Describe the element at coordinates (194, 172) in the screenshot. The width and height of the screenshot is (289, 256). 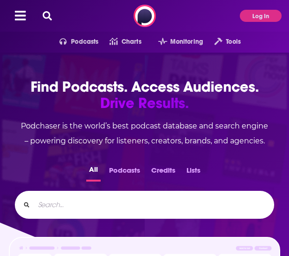
I see `button: Lists` at that location.